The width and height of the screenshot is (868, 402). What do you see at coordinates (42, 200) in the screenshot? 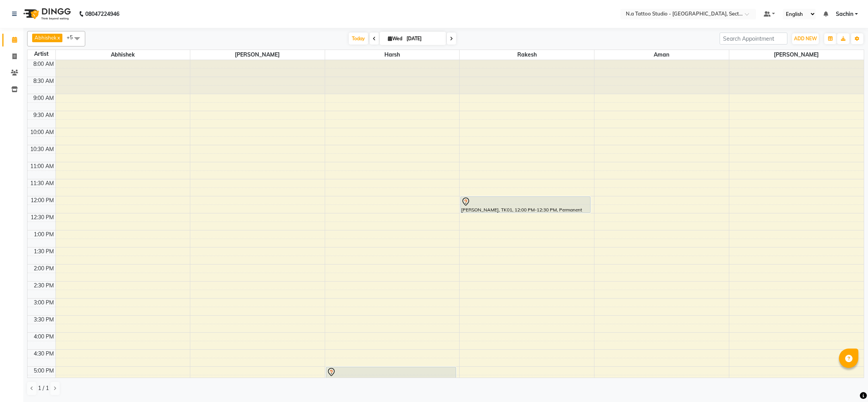
I see `div: 12:00 PM` at bounding box center [42, 200].